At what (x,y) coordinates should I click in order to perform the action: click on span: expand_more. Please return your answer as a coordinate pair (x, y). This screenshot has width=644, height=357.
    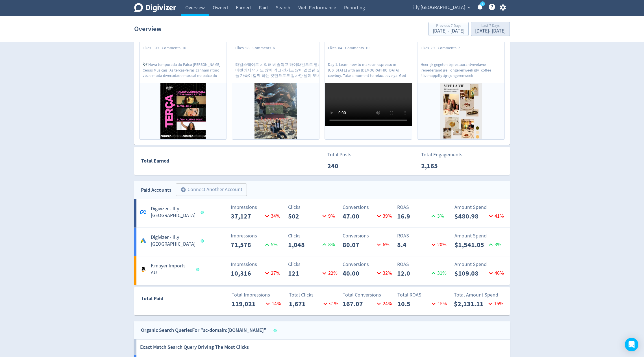
    Looking at the image, I should click on (469, 8).